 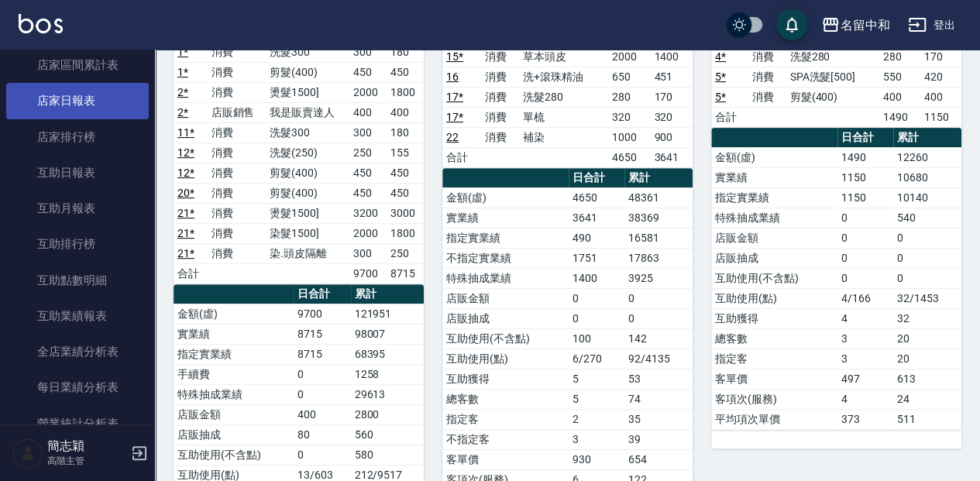 What do you see at coordinates (506, 460) in the screenshot?
I see `td: 客單價` at bounding box center [506, 460].